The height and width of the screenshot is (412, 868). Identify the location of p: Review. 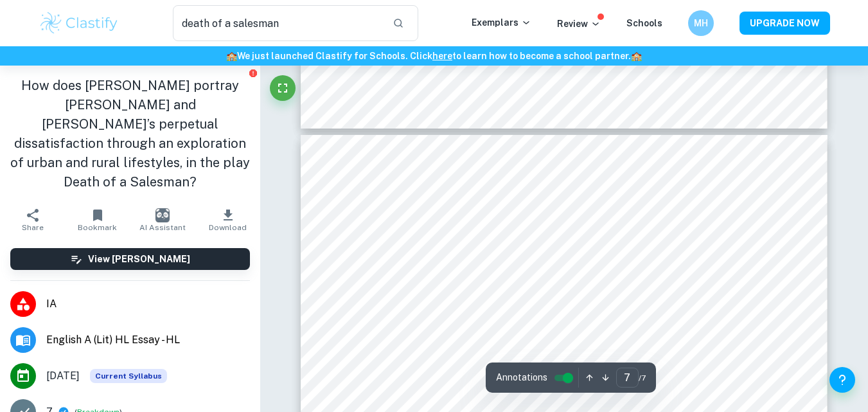
(579, 24).